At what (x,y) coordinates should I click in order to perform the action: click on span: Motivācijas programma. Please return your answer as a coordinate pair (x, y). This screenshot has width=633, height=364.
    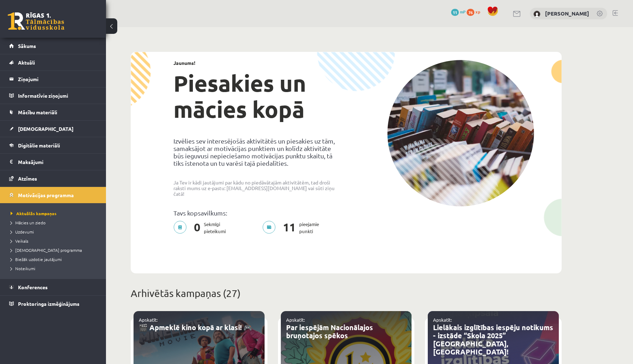
    Looking at the image, I should click on (46, 195).